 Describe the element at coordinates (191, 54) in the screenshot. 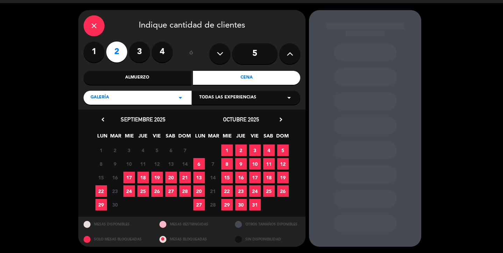

I see `div: ó` at that location.